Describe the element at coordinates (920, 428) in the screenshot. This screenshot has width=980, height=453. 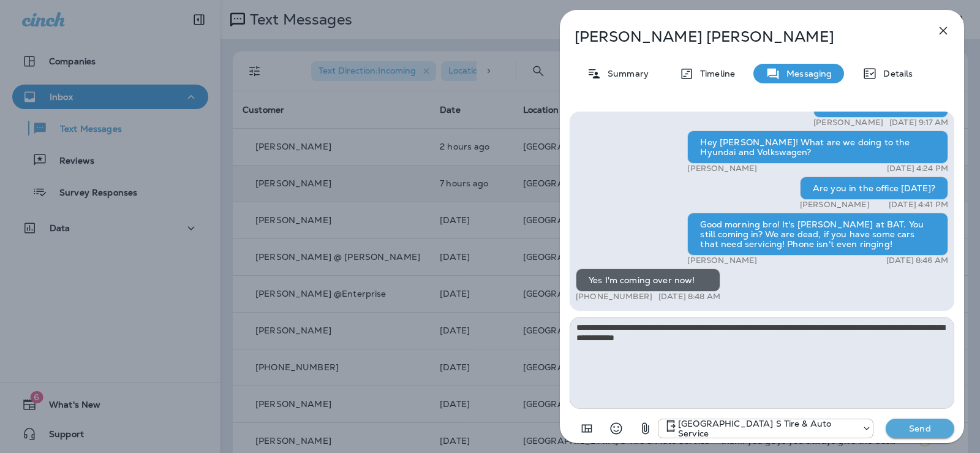
I see `p: Send` at that location.